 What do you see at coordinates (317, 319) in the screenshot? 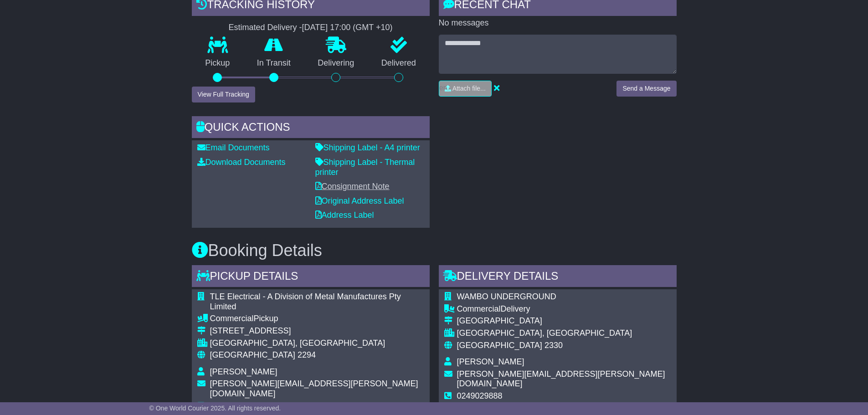
I see `div: Pickup` at bounding box center [317, 319].